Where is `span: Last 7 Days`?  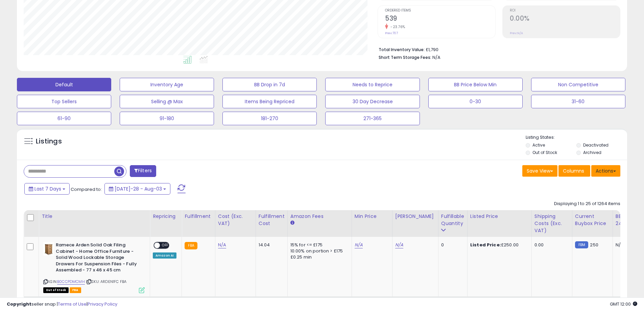
span: Last 7 Days is located at coordinates (47, 189).